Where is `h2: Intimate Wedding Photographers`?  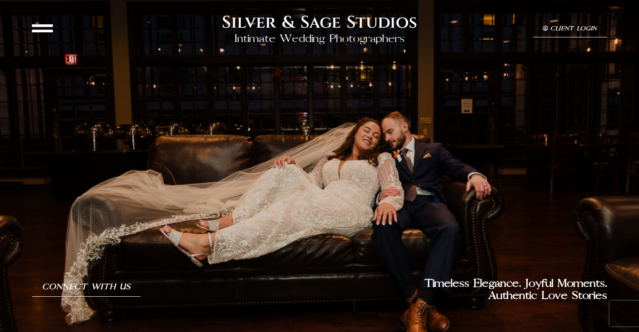 h2: Intimate Wedding Photographers is located at coordinates (320, 39).